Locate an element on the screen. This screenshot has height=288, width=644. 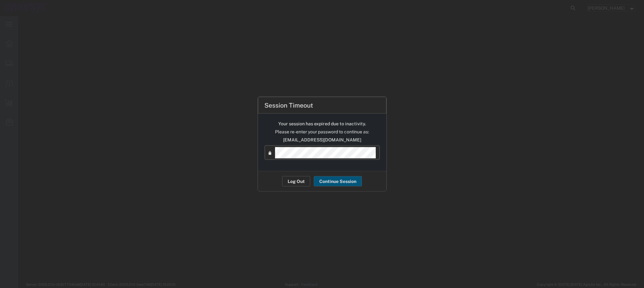
p: Your session has expired due to inactivity. is located at coordinates (322, 124).